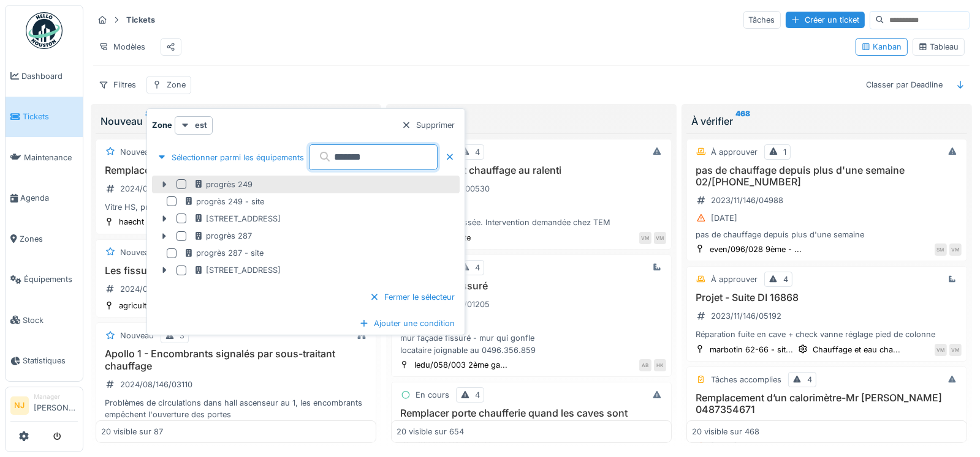  What do you see at coordinates (224, 201) in the screenshot?
I see `div: progrès 249 - site` at bounding box center [224, 201].